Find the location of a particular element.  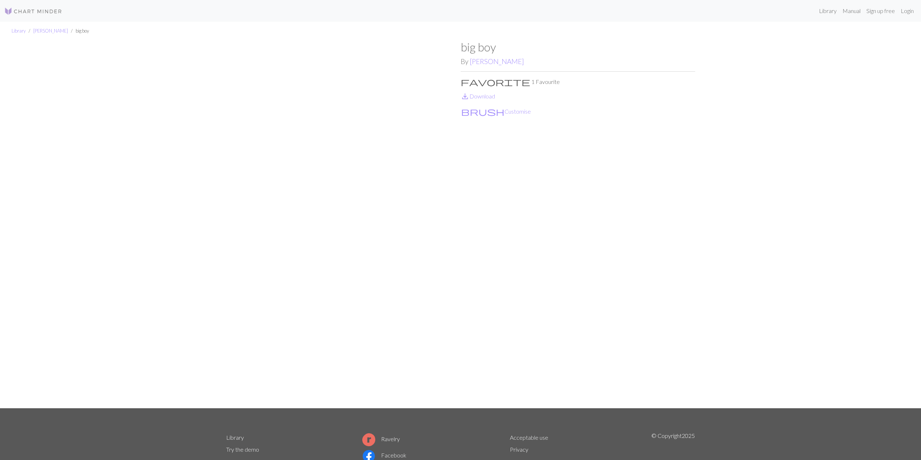

i: Customise is located at coordinates (483, 111).